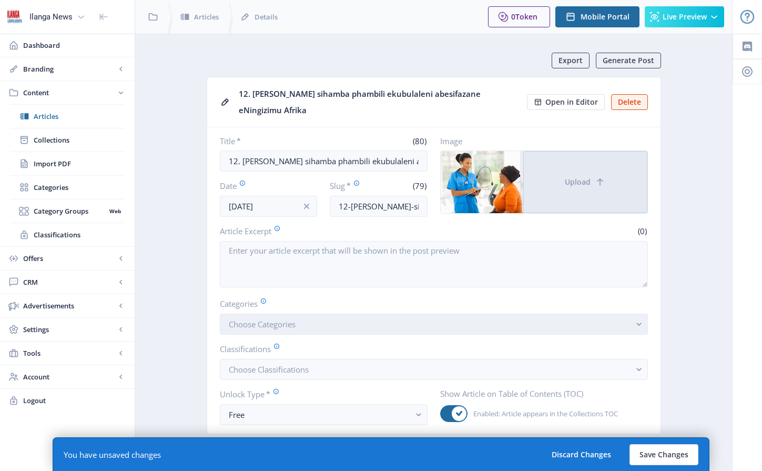 The image size is (762, 471). What do you see at coordinates (69, 282) in the screenshot?
I see `span: CRM` at bounding box center [69, 282].